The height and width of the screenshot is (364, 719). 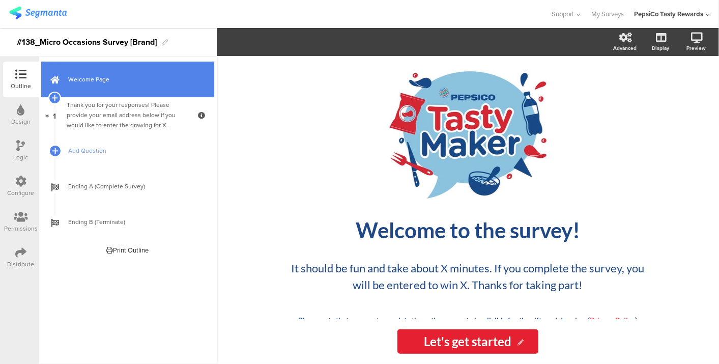 I want to click on strong: Privacy Policy, so click(x=613, y=320).